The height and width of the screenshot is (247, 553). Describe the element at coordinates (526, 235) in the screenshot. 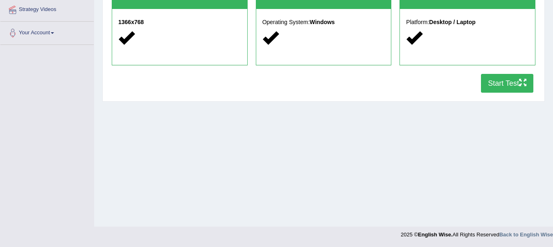

I see `strong: Back to English Wise` at that location.